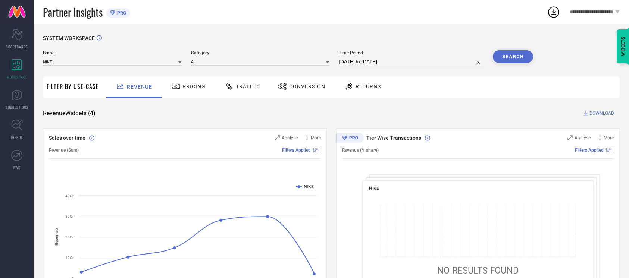 The height and width of the screenshot is (278, 629). What do you see at coordinates (261, 53) in the screenshot?
I see `span: Category` at bounding box center [261, 53].